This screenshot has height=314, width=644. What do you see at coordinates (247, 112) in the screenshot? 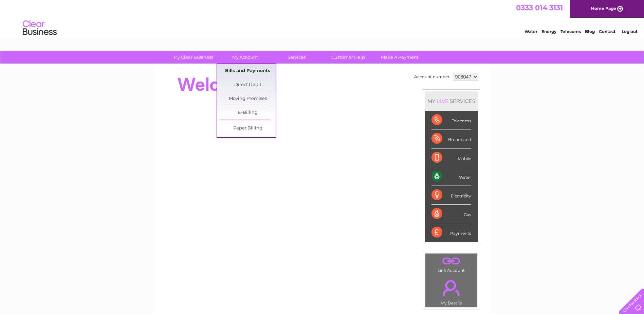
I see `a: E-Billing` at bounding box center [247, 112].